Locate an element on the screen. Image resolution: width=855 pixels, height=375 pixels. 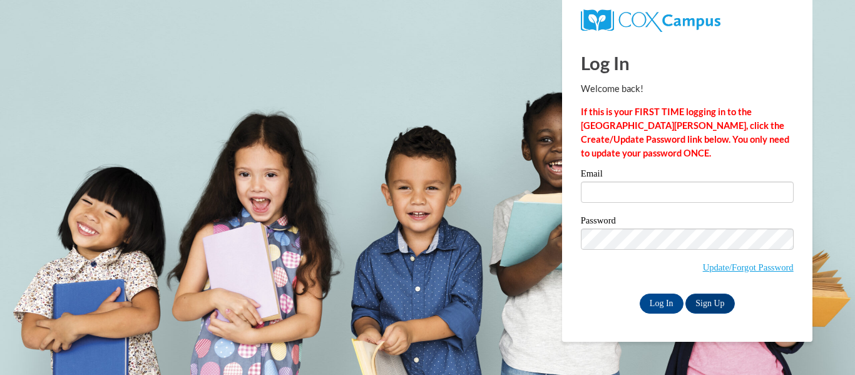
img: COX Campus is located at coordinates (650, 21).